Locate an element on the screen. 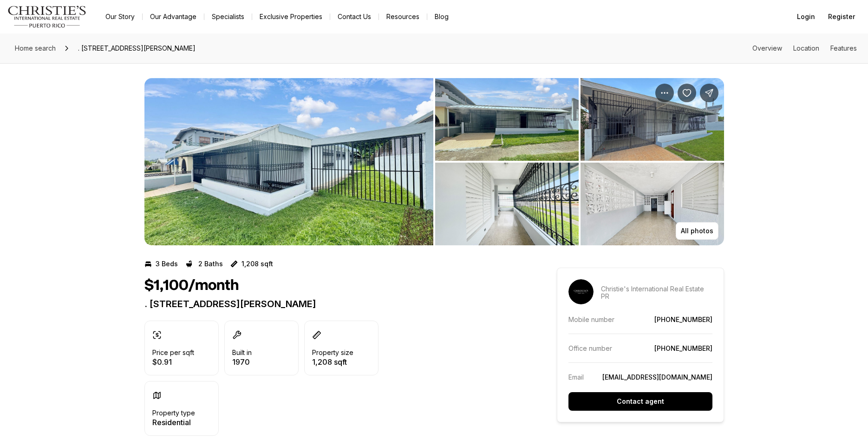 Image resolution: width=868 pixels, height=440 pixels. p: Office number is located at coordinates (590, 348).